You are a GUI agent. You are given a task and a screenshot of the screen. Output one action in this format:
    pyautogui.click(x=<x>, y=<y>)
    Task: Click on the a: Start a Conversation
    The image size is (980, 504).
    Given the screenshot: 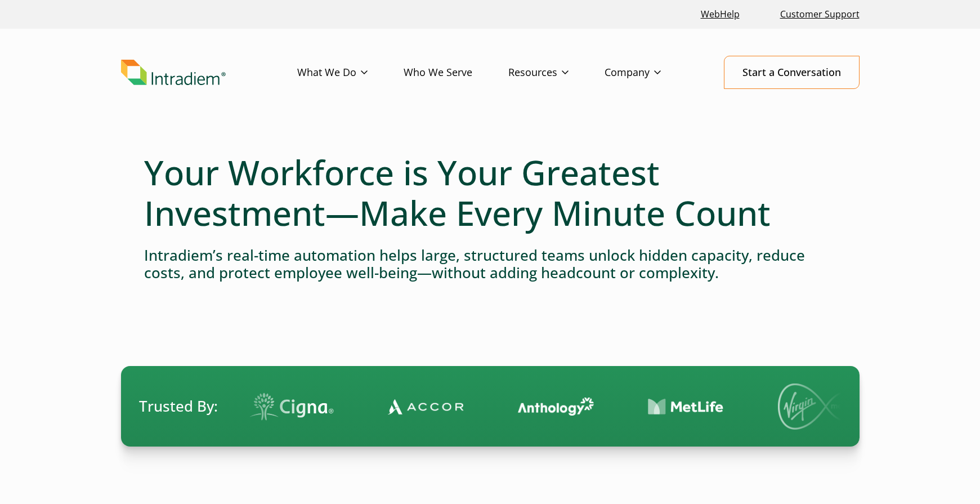 What is the action you would take?
    pyautogui.click(x=792, y=72)
    